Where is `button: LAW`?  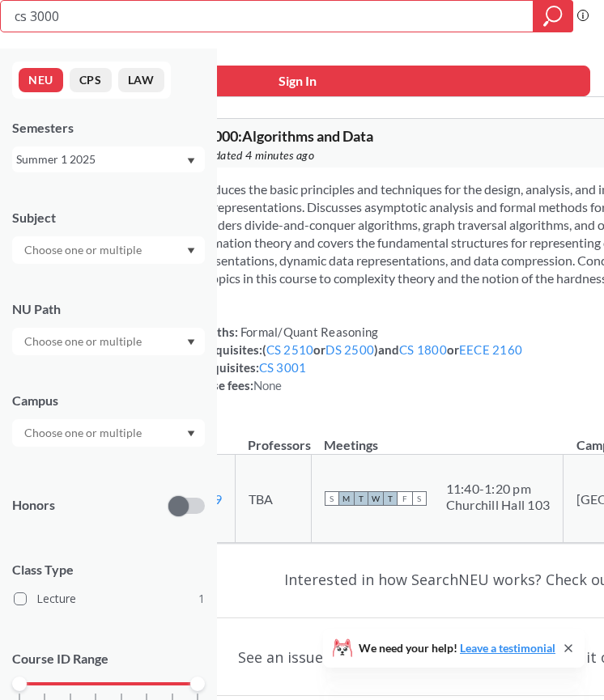 button: LAW is located at coordinates (141, 80).